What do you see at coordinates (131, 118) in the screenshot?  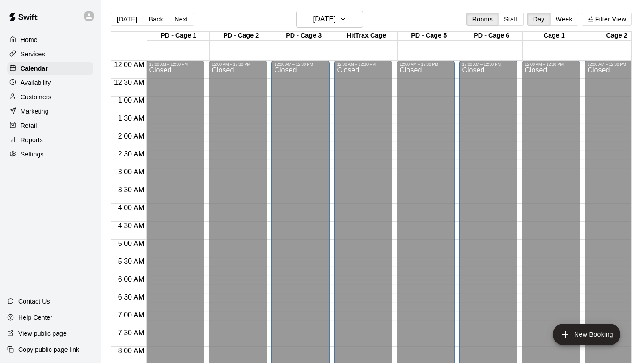 I see `span: 1:30 AM` at bounding box center [131, 118].